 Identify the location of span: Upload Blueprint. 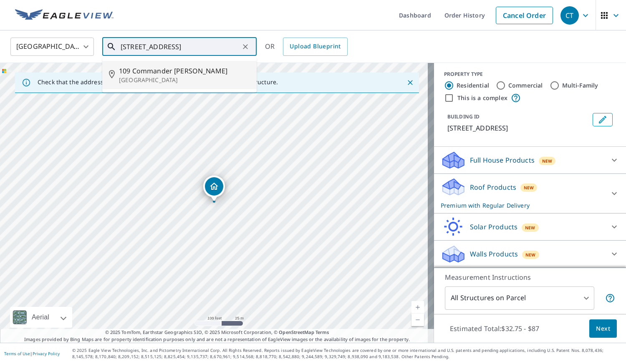
(315, 46).